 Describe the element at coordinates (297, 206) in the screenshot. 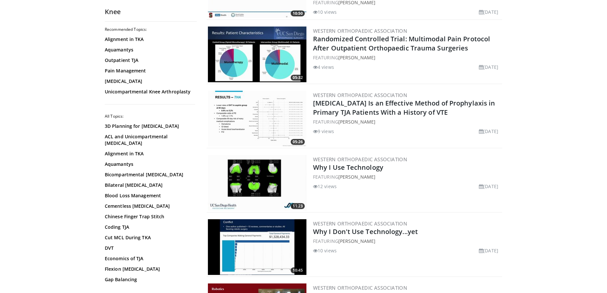

I see `span: 11:23` at that location.